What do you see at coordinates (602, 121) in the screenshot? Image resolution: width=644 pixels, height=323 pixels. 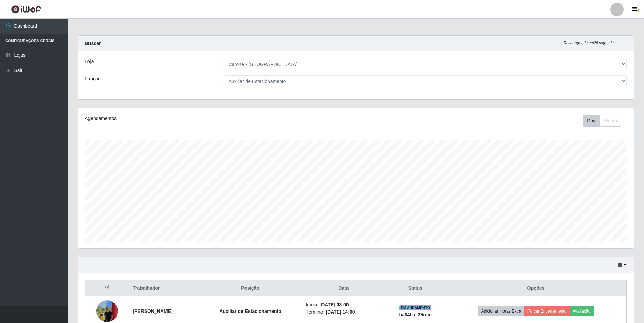 I see `div: First group` at bounding box center [602, 121].